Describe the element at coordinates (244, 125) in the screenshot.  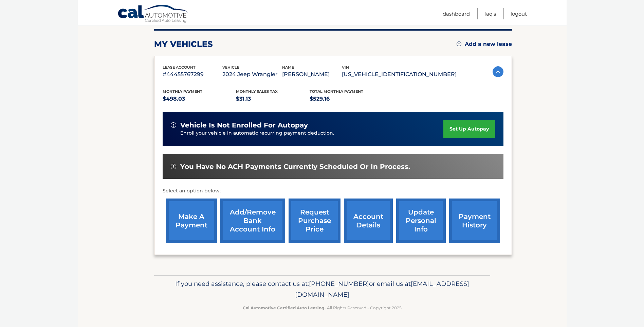
I see `span: vehicle is not enrolled for autopay` at that location.